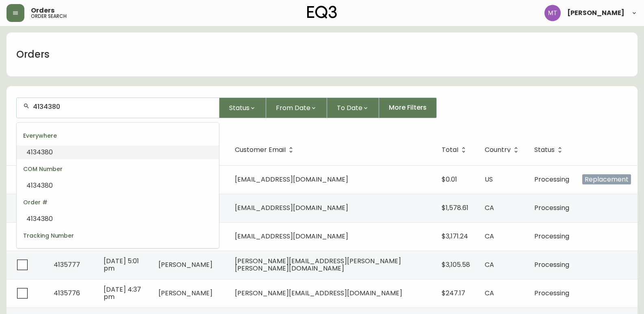 The image size is (644, 314). I want to click on div: Everywhere, so click(117, 135).